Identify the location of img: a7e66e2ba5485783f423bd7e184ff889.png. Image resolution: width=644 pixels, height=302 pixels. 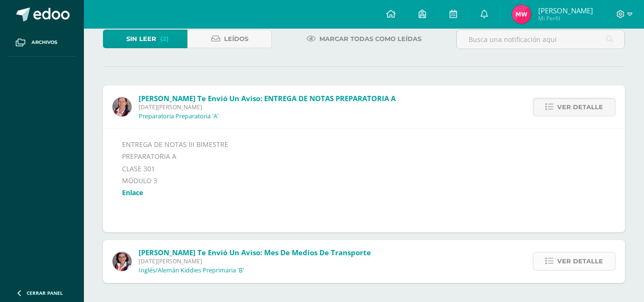
(522, 14).